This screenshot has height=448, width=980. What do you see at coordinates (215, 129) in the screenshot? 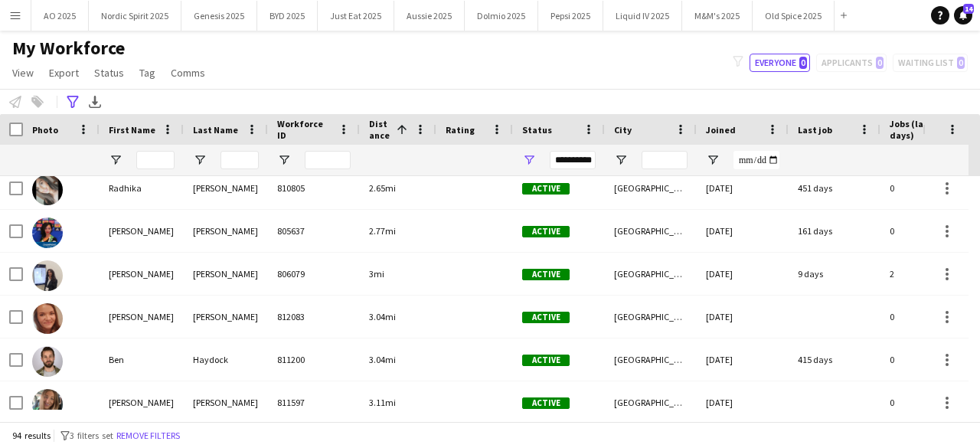
I see `span: Last Name` at bounding box center [215, 129].